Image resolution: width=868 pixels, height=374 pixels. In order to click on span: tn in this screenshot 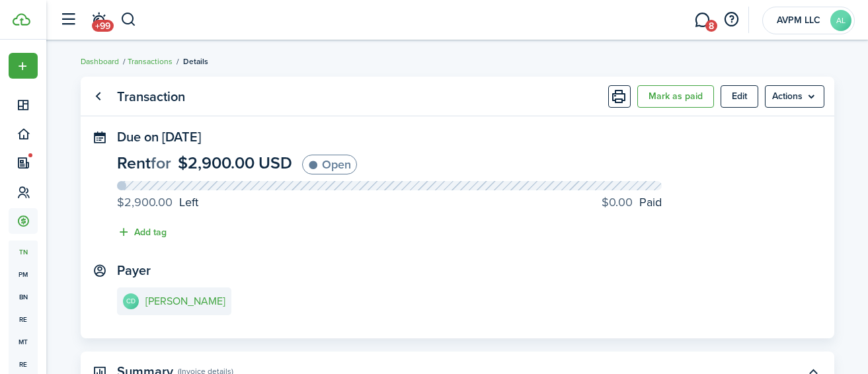, I will do `click(23, 252)`.